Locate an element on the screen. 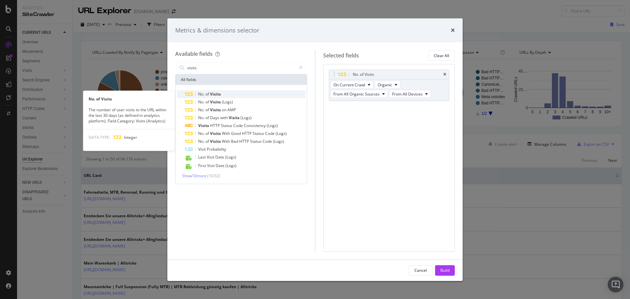 This screenshot has height=299, width=630. span: Last is located at coordinates (202, 157).